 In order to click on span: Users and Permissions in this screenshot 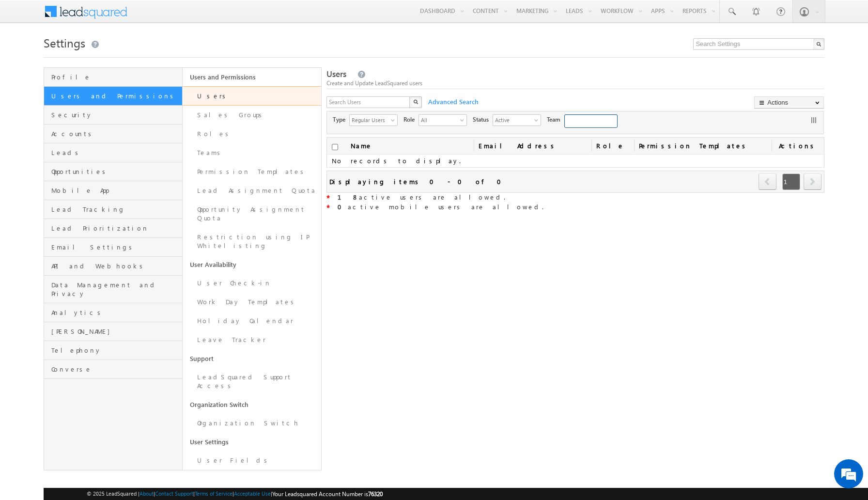, I will do `click(116, 96)`.